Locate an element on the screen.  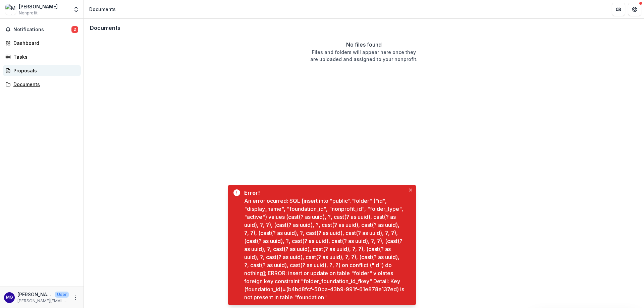
nav: breadcrumb is located at coordinates (102, 9).